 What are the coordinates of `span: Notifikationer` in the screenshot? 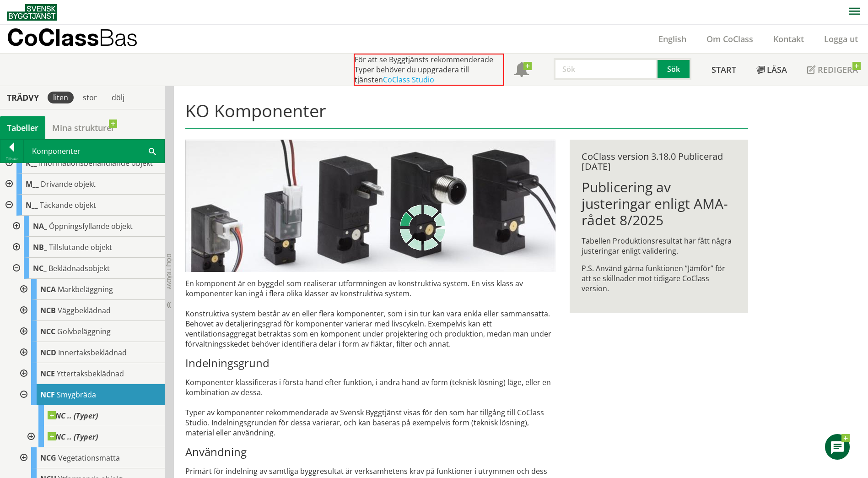 It's located at (522, 71).